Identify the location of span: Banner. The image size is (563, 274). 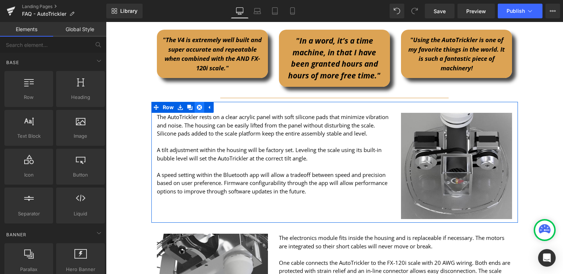
(16, 234).